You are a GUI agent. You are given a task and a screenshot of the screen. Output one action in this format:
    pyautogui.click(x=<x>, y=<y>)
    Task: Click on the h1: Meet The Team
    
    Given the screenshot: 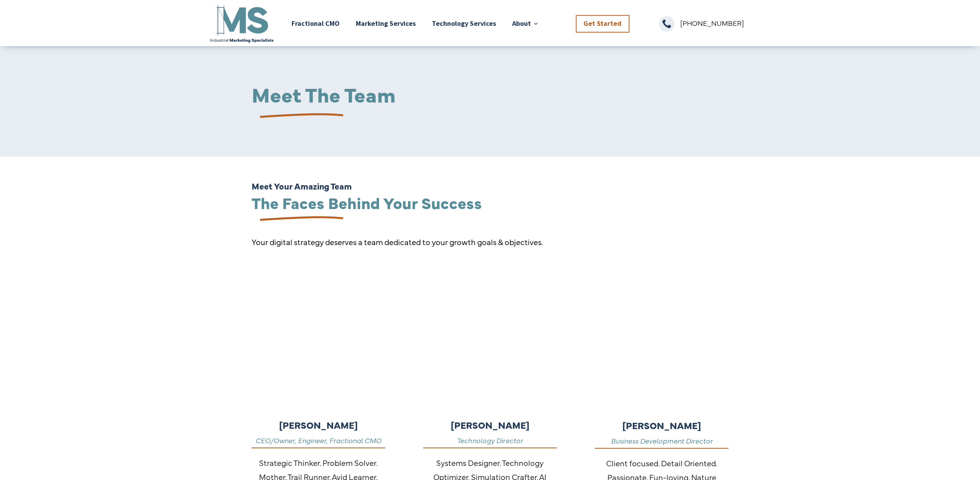 What is the action you would take?
    pyautogui.click(x=490, y=96)
    